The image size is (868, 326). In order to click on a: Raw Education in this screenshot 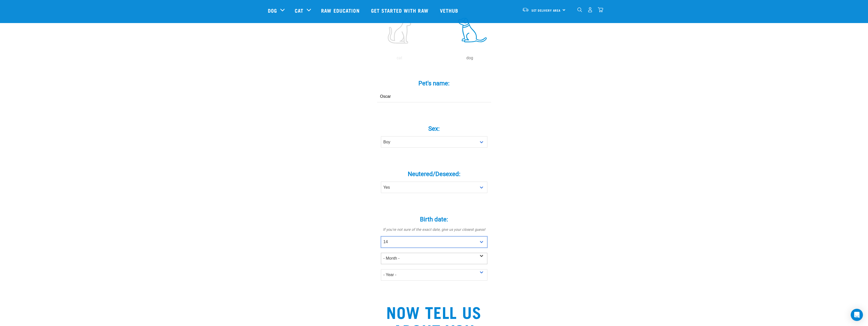, I will do `click(341, 10)`.